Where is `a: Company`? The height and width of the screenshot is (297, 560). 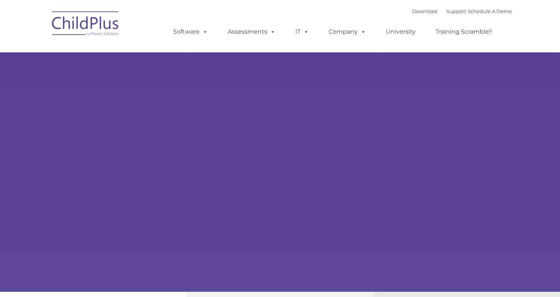
a: Company is located at coordinates (347, 32).